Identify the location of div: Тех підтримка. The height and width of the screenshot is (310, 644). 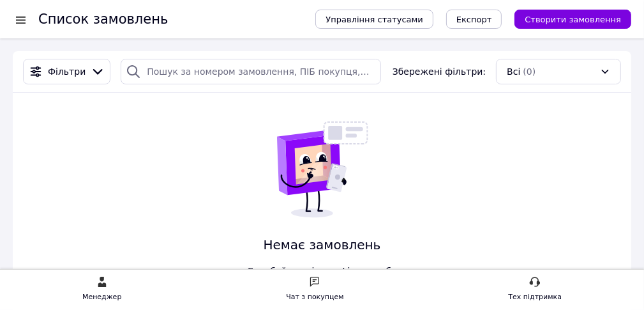
(535, 297).